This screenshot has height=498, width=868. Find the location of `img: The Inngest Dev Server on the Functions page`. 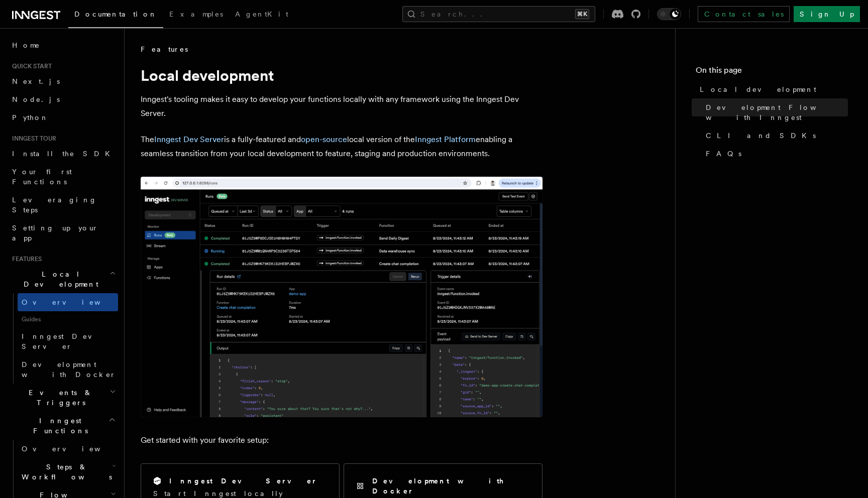

img: The Inngest Dev Server on the Functions page is located at coordinates (341, 297).